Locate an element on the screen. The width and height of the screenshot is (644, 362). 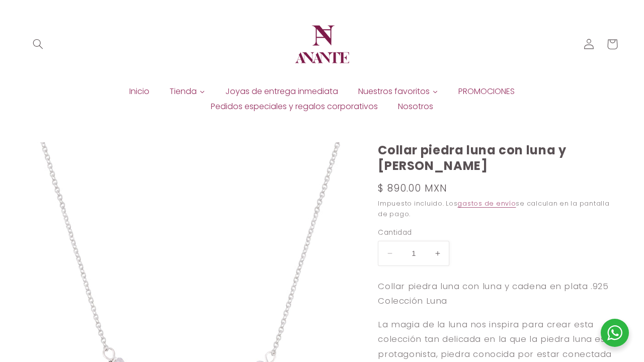
a: Anante Joyería | Diseño en plata y oro is located at coordinates (322, 45).